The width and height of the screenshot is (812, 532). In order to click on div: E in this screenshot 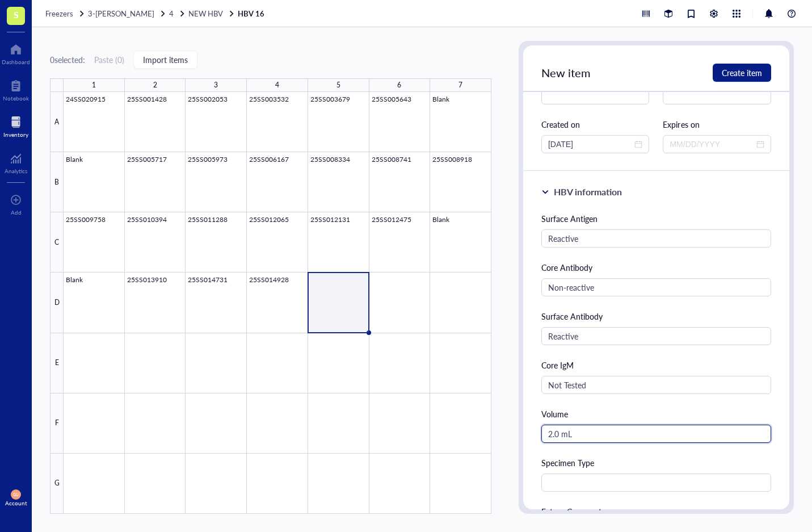, I will do `click(57, 363)`.